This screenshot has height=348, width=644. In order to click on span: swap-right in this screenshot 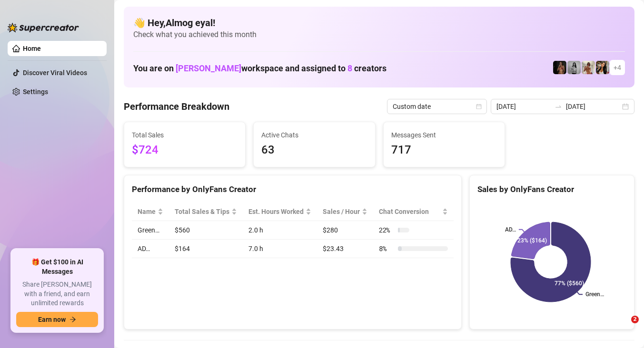, I will do `click(559, 107)`.